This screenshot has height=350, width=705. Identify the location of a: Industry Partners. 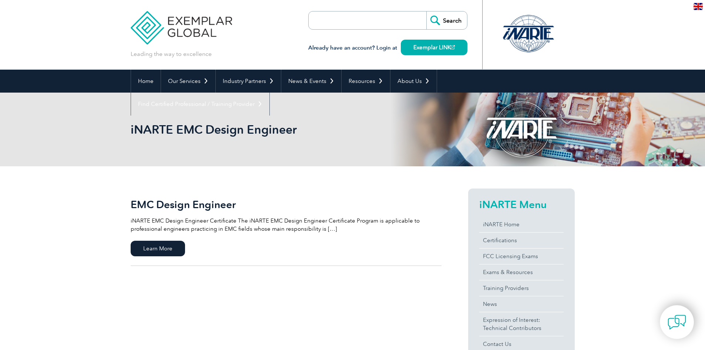
(248, 81).